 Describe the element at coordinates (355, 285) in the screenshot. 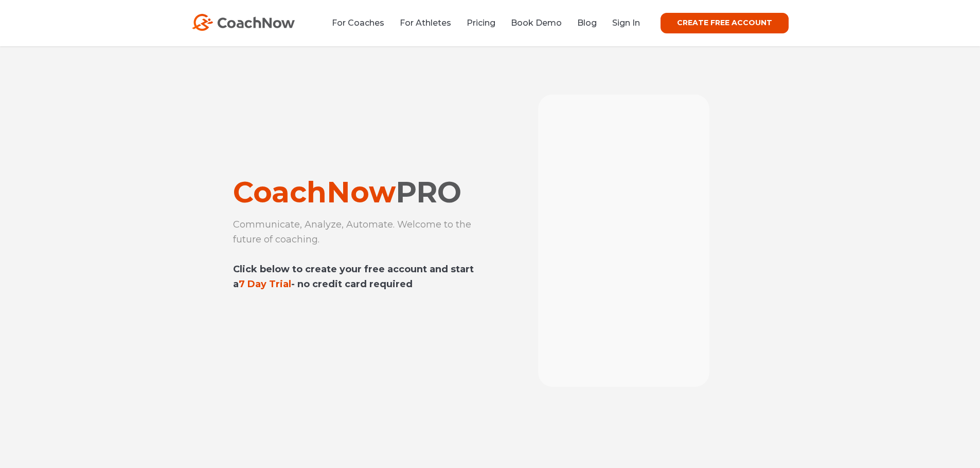

I see `span: no credit card required` at that location.